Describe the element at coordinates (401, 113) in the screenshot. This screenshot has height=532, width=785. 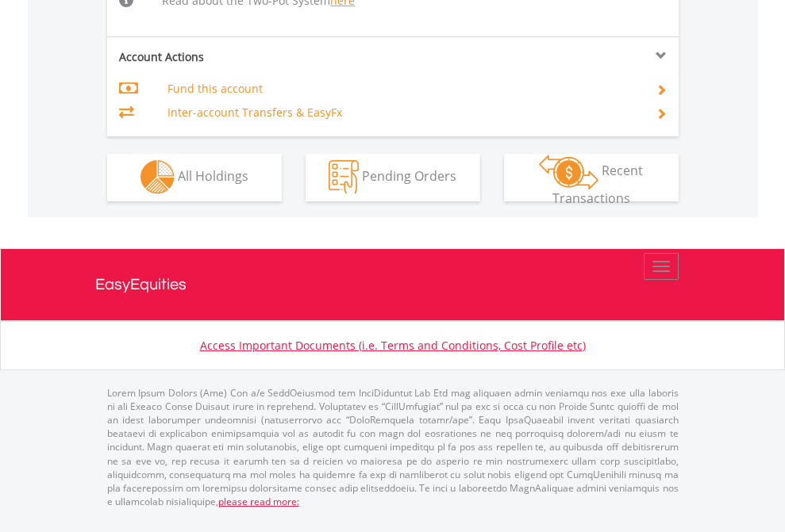
I see `td: Inter-account Transfers & EasyFx` at that location.